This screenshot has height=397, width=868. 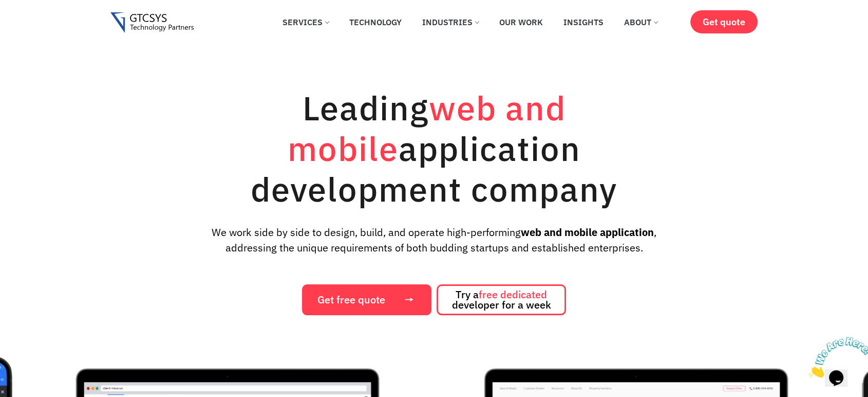 I want to click on span: free dedicated, so click(x=513, y=294).